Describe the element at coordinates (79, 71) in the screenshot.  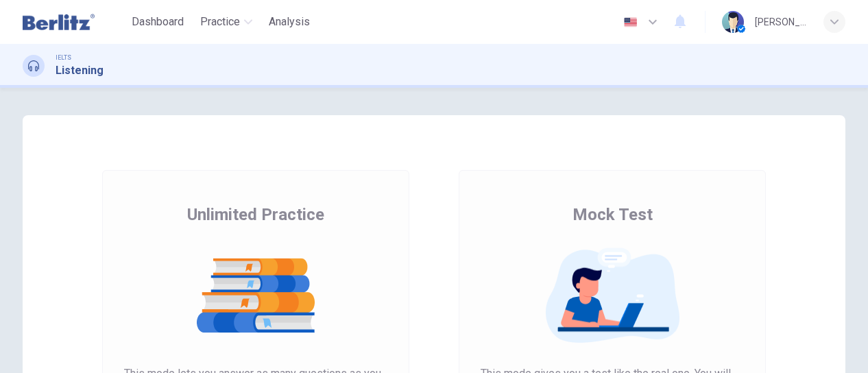
I see `h1: Listening` at that location.